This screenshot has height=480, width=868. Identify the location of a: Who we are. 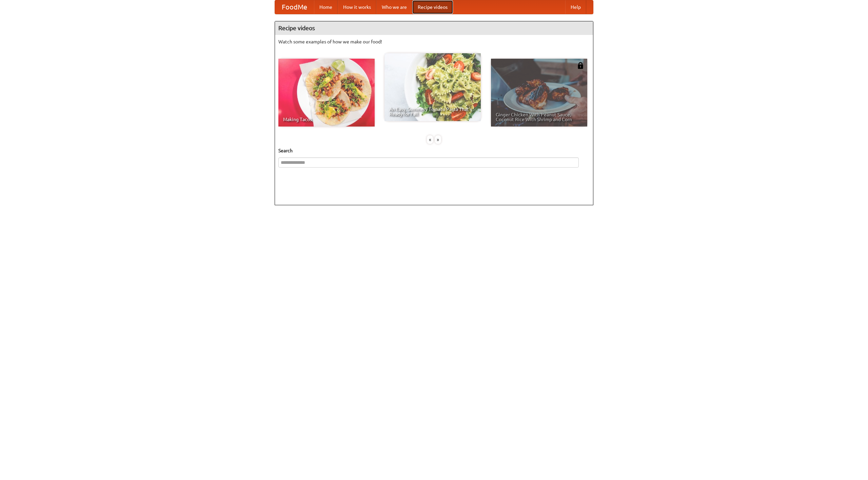
(394, 7).